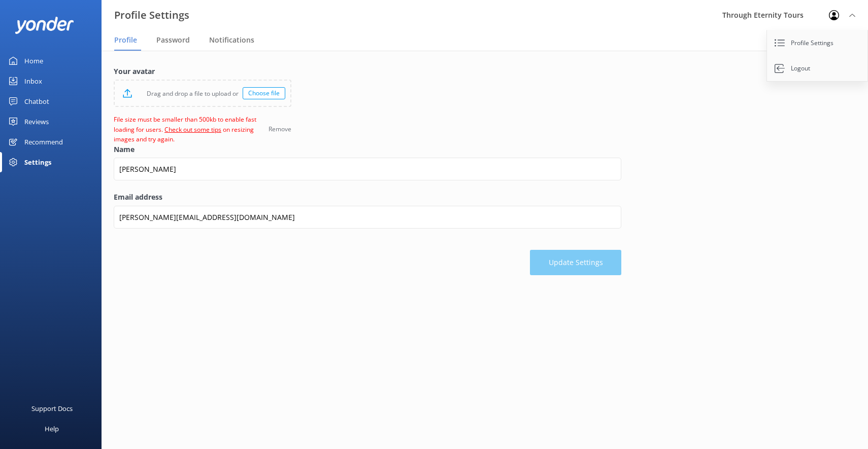 The height and width of the screenshot is (449, 868). I want to click on div: Recommend, so click(44, 142).